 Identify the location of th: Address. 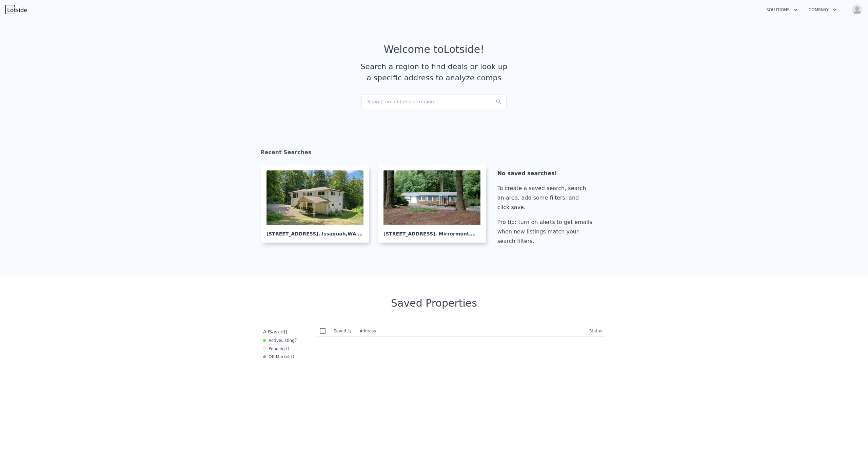
(471, 331).